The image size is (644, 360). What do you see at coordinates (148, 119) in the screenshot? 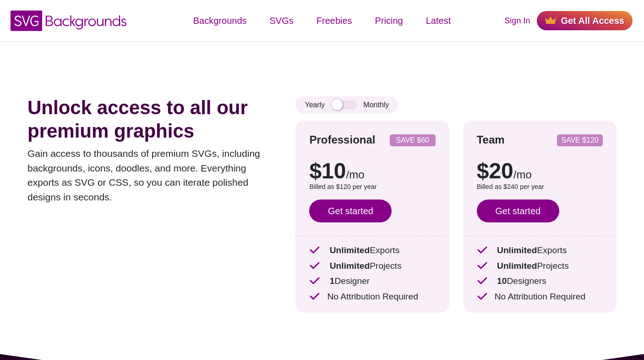
I see `h1: Unlock access to all our premium graphics` at bounding box center [148, 119].